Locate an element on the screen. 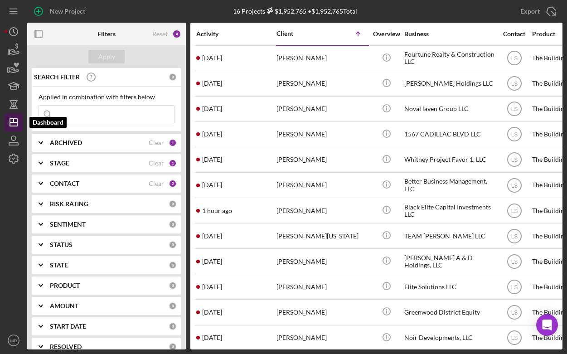 The image size is (567, 354). b: SENTIMENT is located at coordinates (68, 225).